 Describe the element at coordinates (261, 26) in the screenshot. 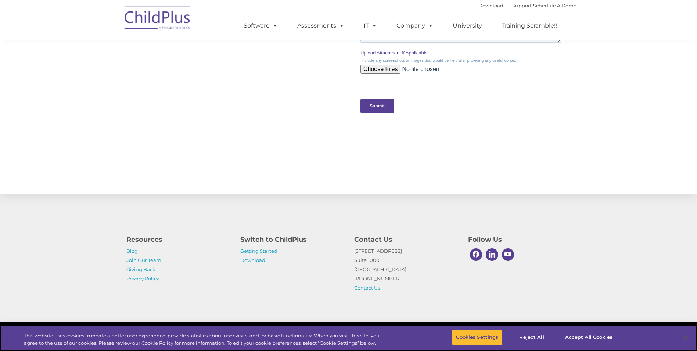

I see `a: Software` at that location.